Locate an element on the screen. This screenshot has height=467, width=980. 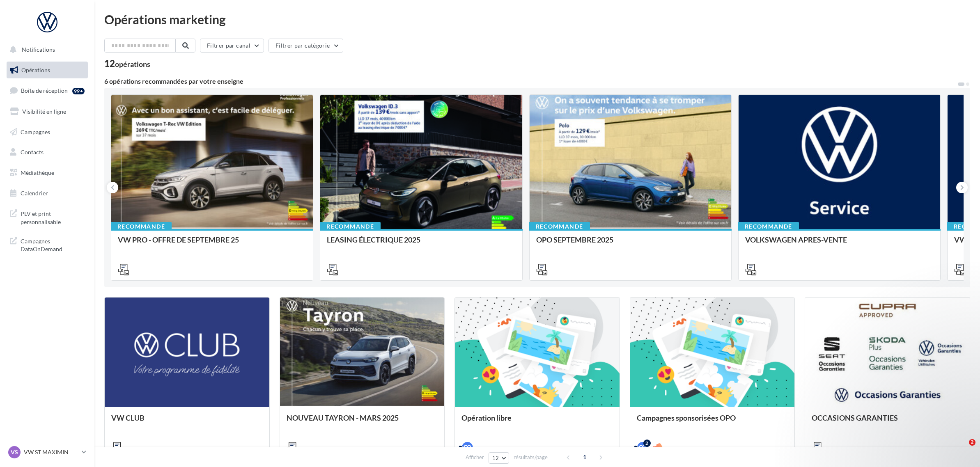
div: VW PRO - OFFRE DE SEPTEMBRE 25 is located at coordinates (212, 243).